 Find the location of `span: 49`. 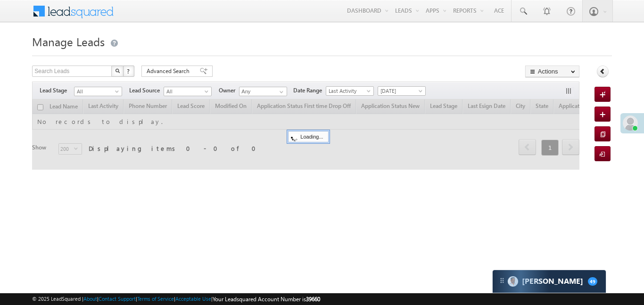

span: 49 is located at coordinates (592, 281).